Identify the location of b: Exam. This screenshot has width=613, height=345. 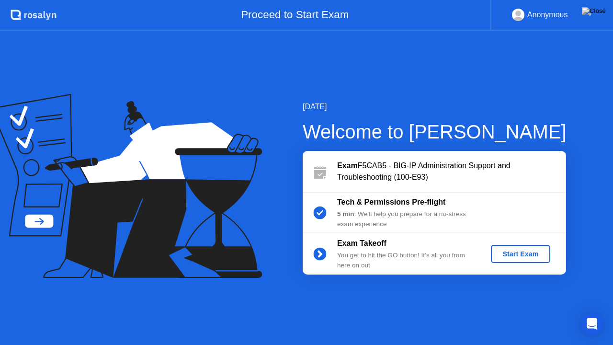
(347, 165).